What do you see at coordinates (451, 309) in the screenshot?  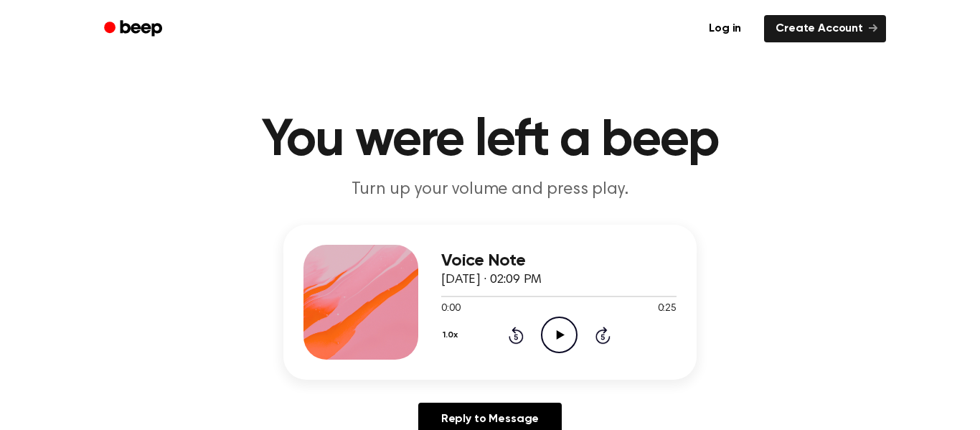 I see `span: 0:00` at bounding box center [451, 309].